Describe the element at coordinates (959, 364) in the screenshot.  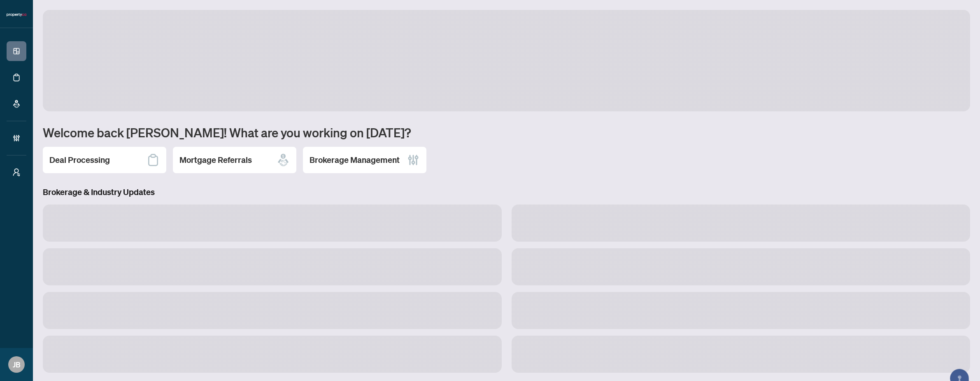
I see `button: Open asap` at that location.